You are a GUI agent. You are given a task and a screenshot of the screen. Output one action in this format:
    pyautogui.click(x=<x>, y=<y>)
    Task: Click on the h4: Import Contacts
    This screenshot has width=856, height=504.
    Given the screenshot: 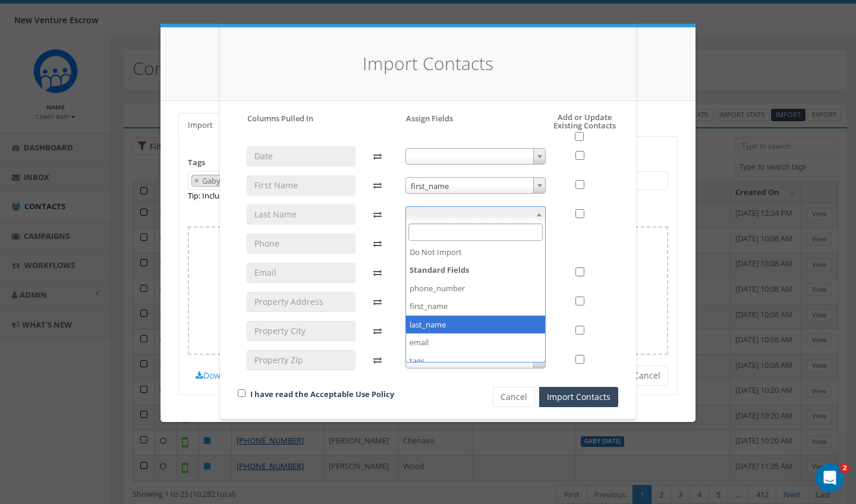 What is the action you would take?
    pyautogui.click(x=428, y=64)
    